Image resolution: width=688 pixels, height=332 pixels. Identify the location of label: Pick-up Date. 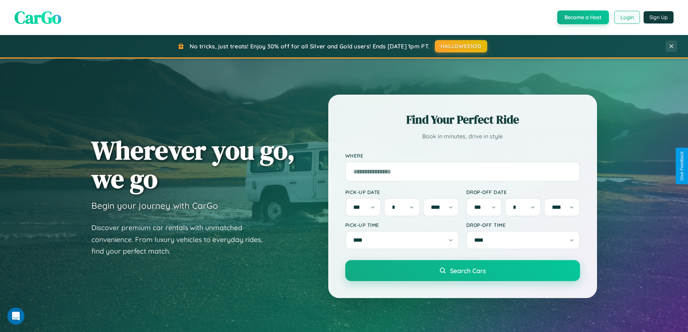
(402, 192).